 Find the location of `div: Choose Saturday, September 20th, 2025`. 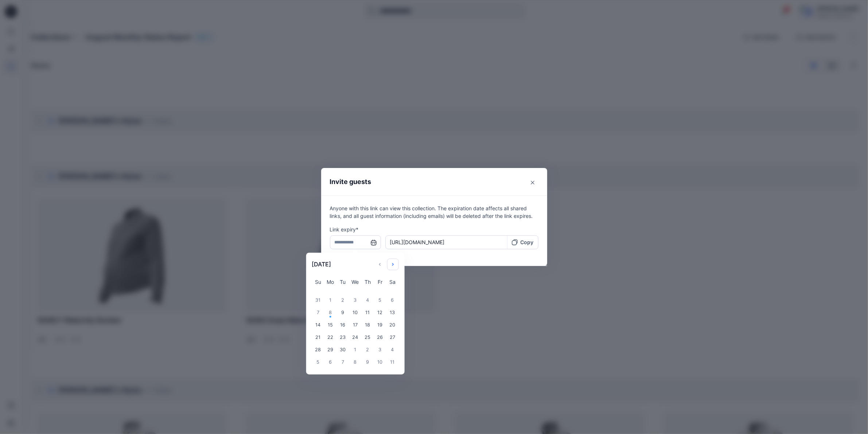

div: Choose Saturday, September 20th, 2025 is located at coordinates (392, 325).